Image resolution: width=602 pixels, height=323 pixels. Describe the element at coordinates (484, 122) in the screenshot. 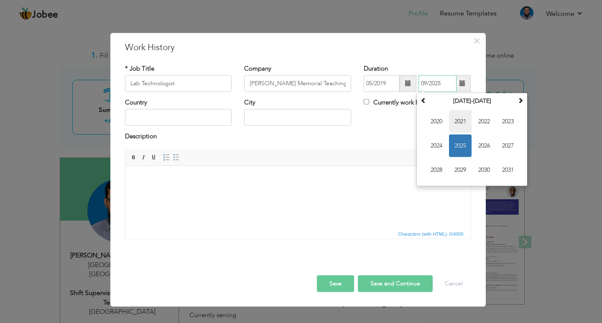

I see `span: 2022` at that location.